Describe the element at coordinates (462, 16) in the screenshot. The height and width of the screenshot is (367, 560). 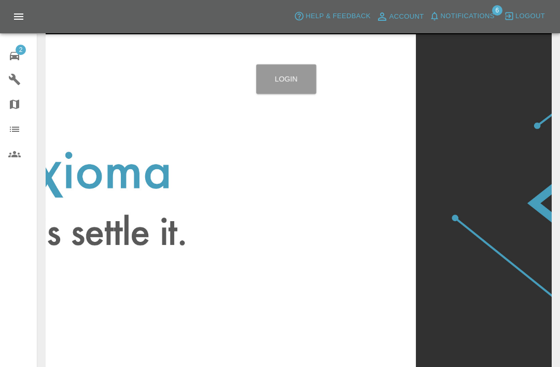
I see `button: Notifications` at that location.